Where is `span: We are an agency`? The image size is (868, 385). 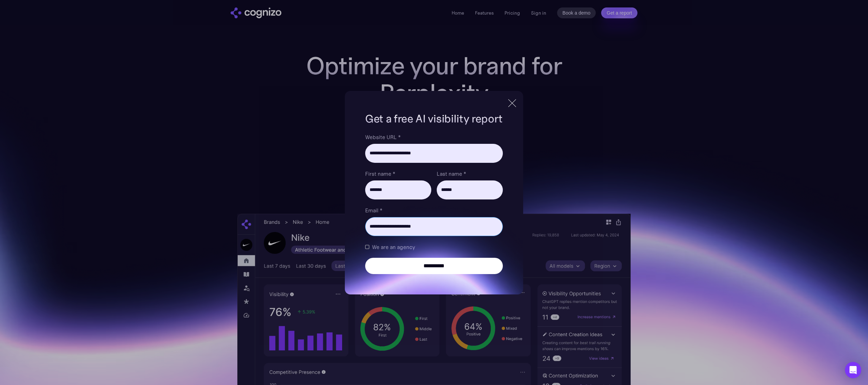 span: We are an agency is located at coordinates (393, 247).